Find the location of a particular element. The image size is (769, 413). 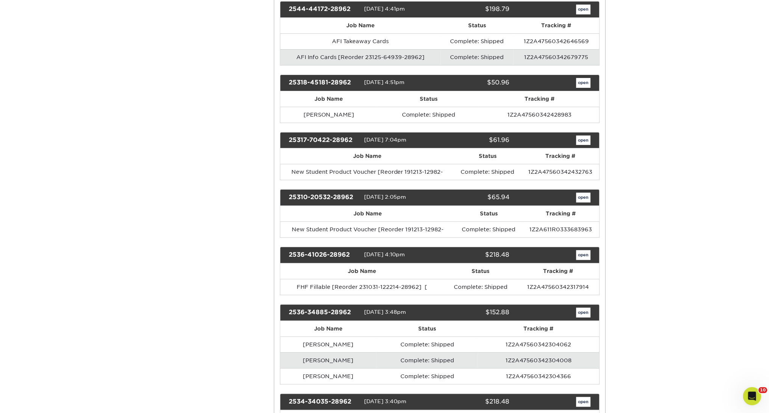

td: 1Z2A47560342304366 is located at coordinates (539, 376).